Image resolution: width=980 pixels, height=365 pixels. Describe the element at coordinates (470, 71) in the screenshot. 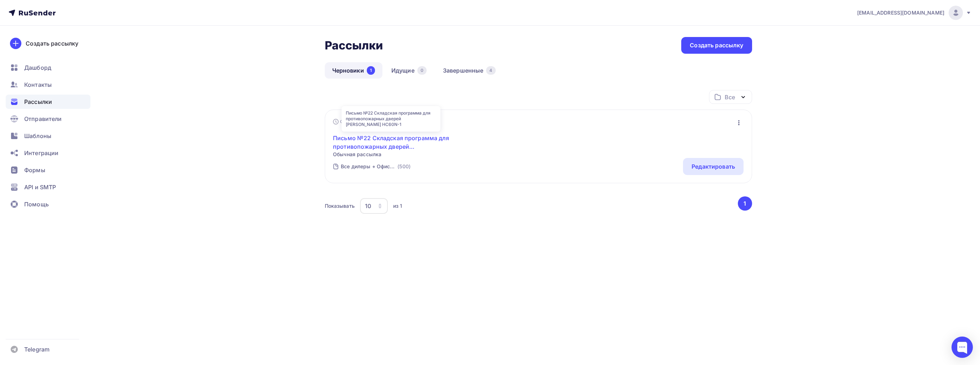

I see `a: Завершенные4` at that location.